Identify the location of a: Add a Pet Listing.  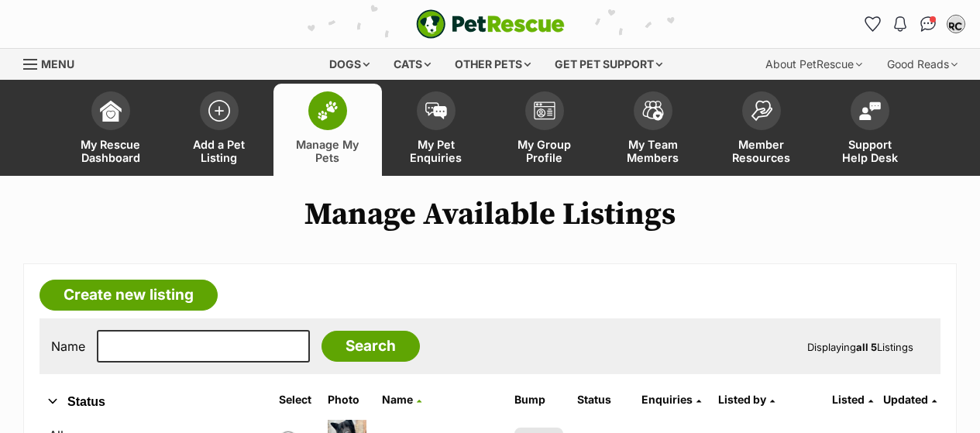
(219, 129).